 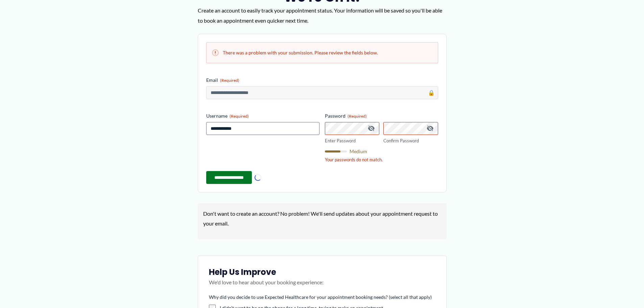 What do you see at coordinates (322, 219) in the screenshot?
I see `p: Don't want to create an account? No problem! We'll send updates about your appointment request to...` at bounding box center [322, 219].